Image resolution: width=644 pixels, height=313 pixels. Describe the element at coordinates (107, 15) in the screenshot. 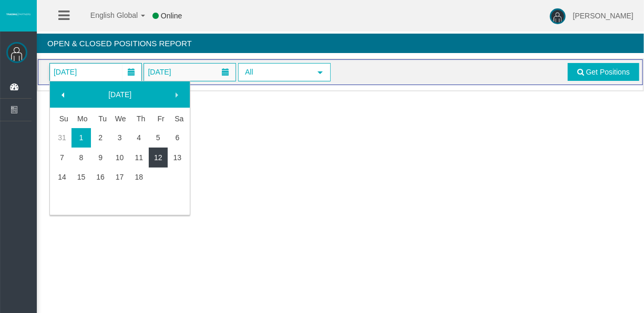

I see `span: English Global` at that location.